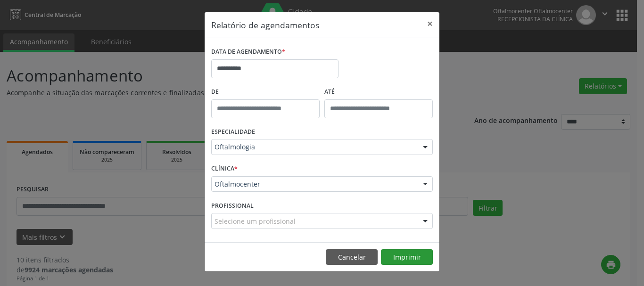 This screenshot has width=644, height=286. I want to click on label: De, so click(266, 92).